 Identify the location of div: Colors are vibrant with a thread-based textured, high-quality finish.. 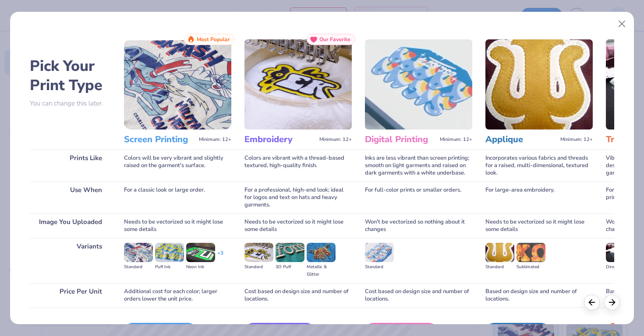
(298, 166).